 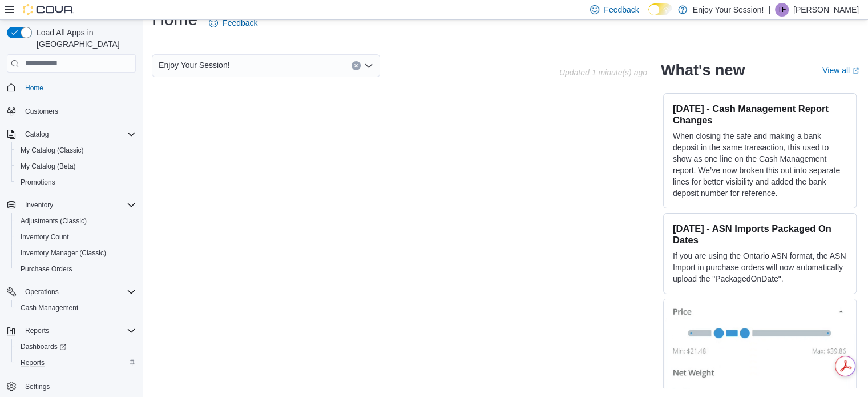 What do you see at coordinates (782, 9) in the screenshot?
I see `span: TF` at bounding box center [782, 9].